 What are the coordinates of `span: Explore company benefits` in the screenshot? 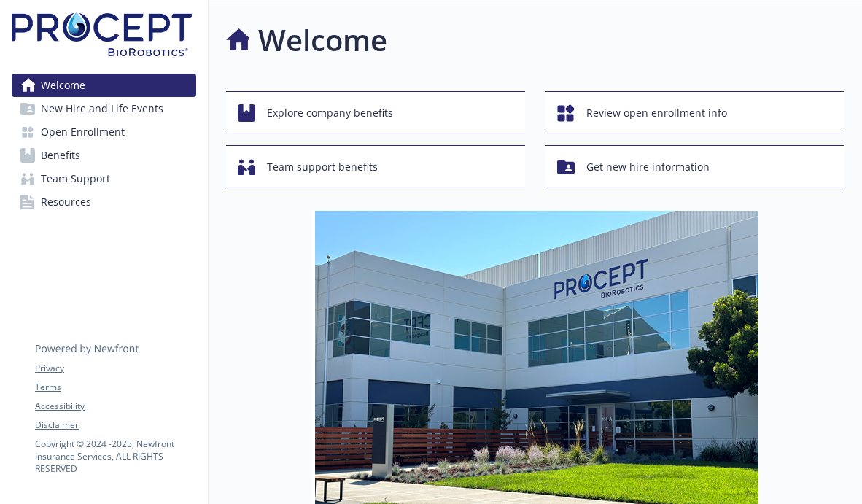 It's located at (329, 113).